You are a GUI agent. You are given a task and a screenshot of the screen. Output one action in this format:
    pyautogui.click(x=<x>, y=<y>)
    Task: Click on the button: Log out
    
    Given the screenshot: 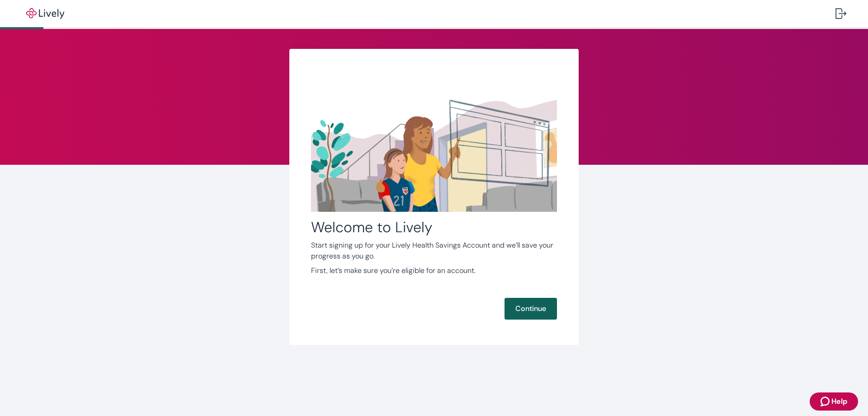 What is the action you would take?
    pyautogui.click(x=841, y=13)
    